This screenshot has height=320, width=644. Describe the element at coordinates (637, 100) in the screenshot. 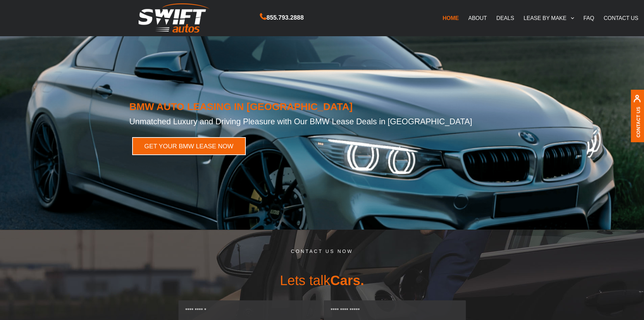

I see `img: contact us, iconuser` at that location.